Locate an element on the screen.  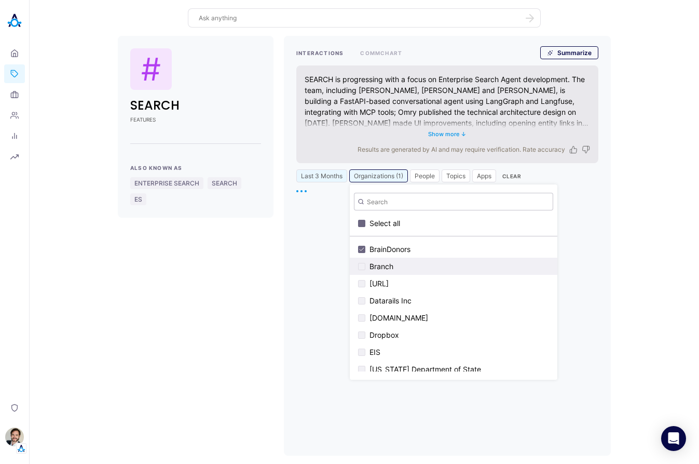
button: Like is located at coordinates (574, 150).